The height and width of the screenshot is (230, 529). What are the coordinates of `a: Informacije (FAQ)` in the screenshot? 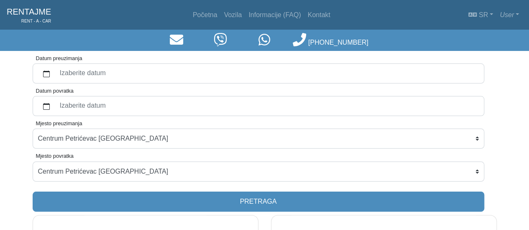 It's located at (274, 15).